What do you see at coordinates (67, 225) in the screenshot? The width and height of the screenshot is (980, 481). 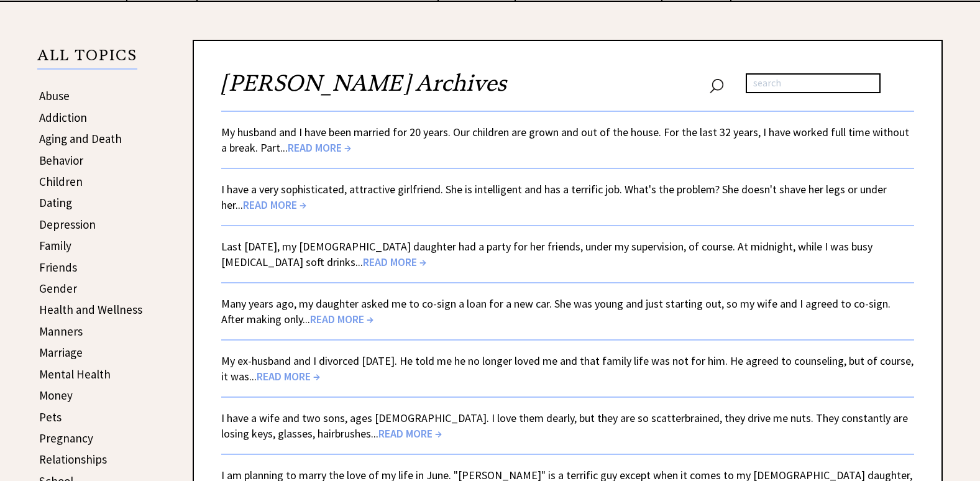 I see `a: Depression` at bounding box center [67, 225].